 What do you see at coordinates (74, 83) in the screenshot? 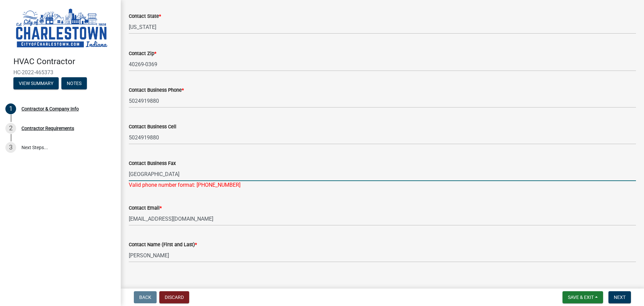
I see `button: Notes` at bounding box center [74, 83].